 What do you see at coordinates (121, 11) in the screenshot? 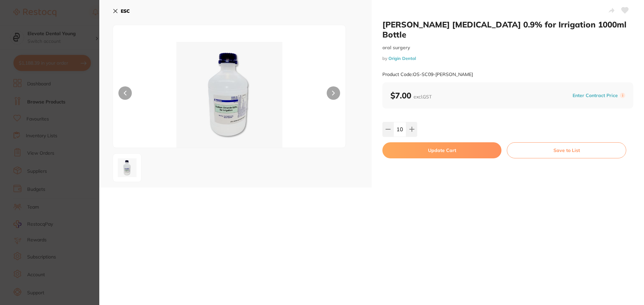
I see `button: ESC` at bounding box center [121, 11].